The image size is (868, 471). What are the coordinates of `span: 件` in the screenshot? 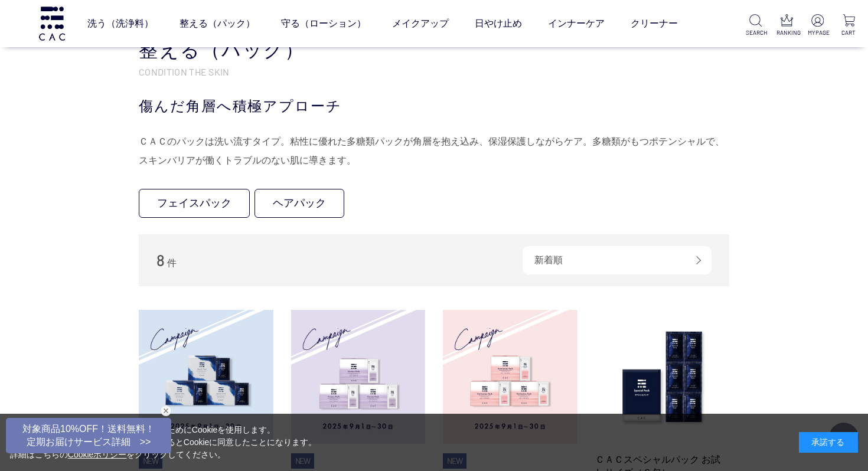 It's located at (172, 263).